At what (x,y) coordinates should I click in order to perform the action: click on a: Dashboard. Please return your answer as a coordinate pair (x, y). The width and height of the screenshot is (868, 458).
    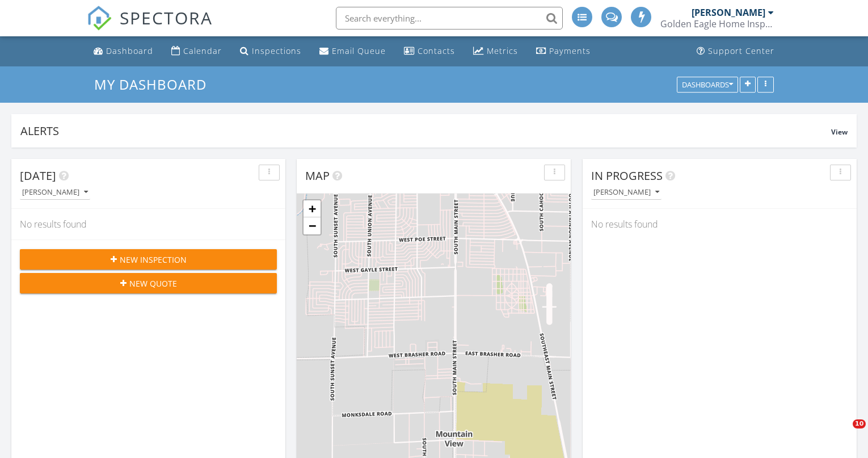
    Looking at the image, I should click on (123, 51).